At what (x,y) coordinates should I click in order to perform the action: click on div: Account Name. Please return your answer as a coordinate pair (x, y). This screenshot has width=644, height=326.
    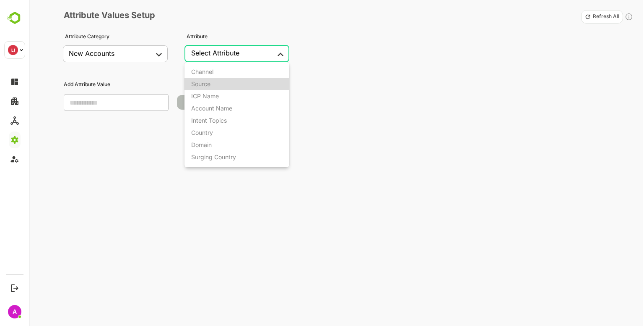
    Looking at the image, I should click on (212, 108).